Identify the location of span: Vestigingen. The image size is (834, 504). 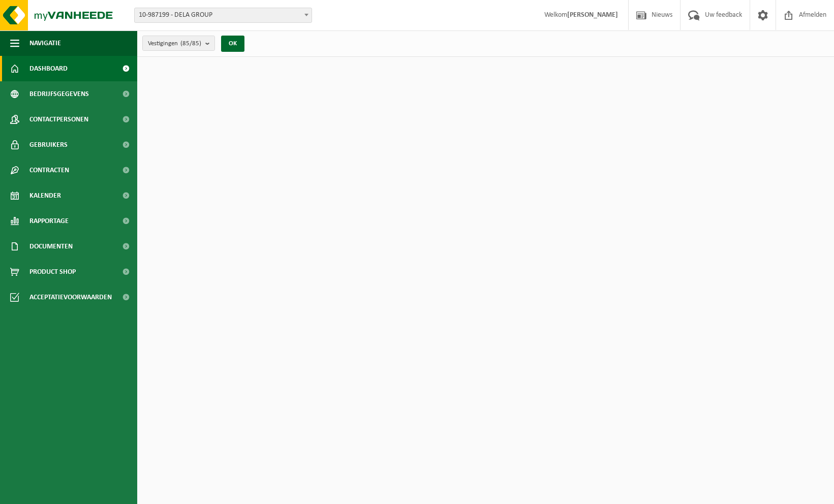
(174, 43).